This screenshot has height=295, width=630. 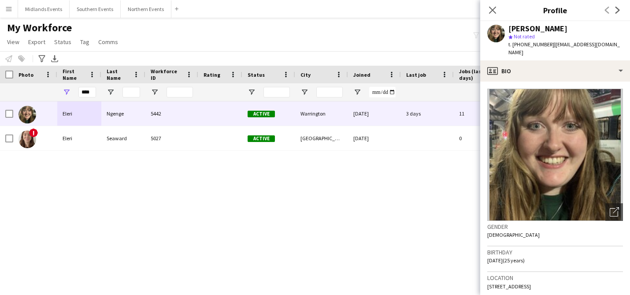 What do you see at coordinates (276, 92) in the screenshot?
I see `input: Status Filter Input` at bounding box center [276, 92].